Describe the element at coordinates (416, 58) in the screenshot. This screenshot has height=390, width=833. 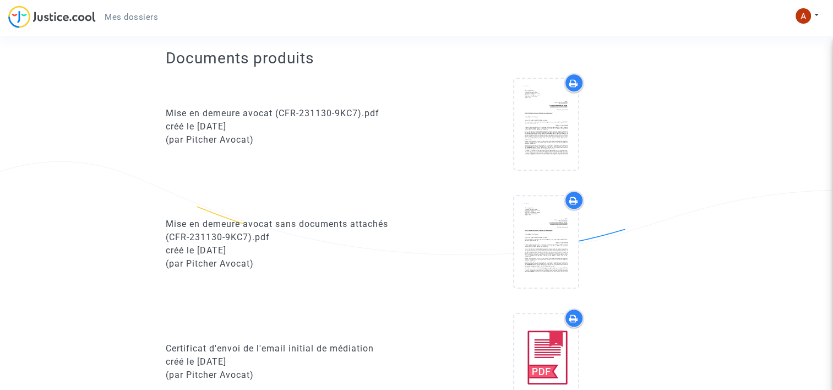
I see `h2: Documents produits` at that location.